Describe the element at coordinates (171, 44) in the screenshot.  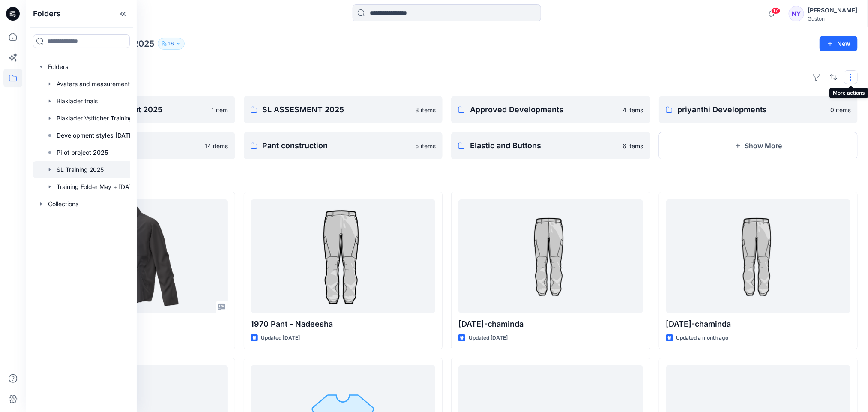
I see `button: 16` at that location.